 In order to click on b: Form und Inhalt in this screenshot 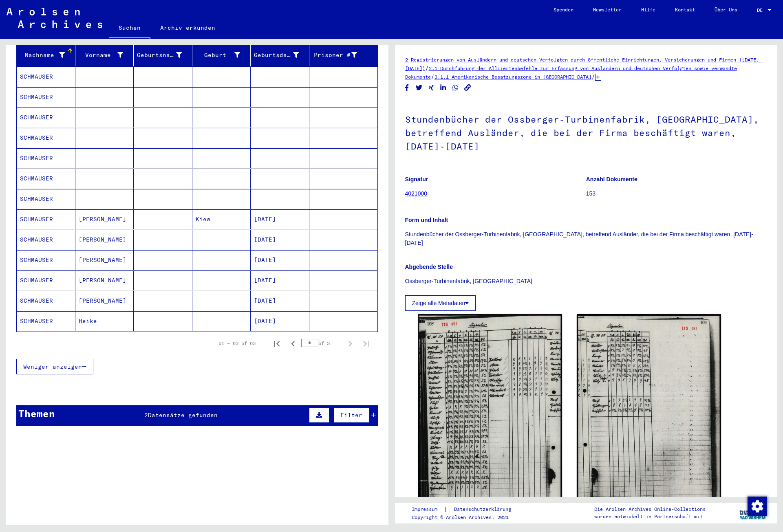, I will do `click(427, 220)`.